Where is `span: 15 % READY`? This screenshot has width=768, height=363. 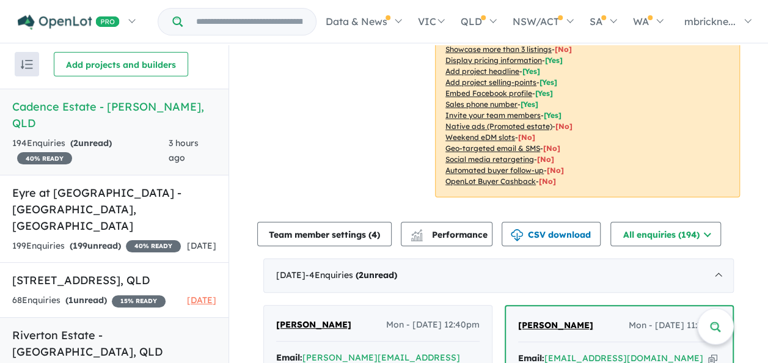 span: 15 % READY is located at coordinates (139, 301).